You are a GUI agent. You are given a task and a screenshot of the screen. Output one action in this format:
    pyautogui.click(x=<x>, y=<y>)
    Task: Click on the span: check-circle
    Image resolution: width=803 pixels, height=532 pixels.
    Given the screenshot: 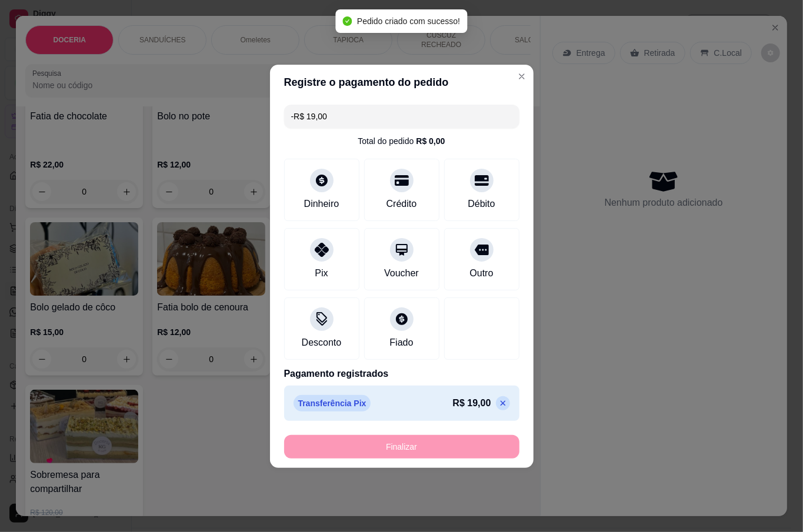 What is the action you would take?
    pyautogui.click(x=348, y=21)
    